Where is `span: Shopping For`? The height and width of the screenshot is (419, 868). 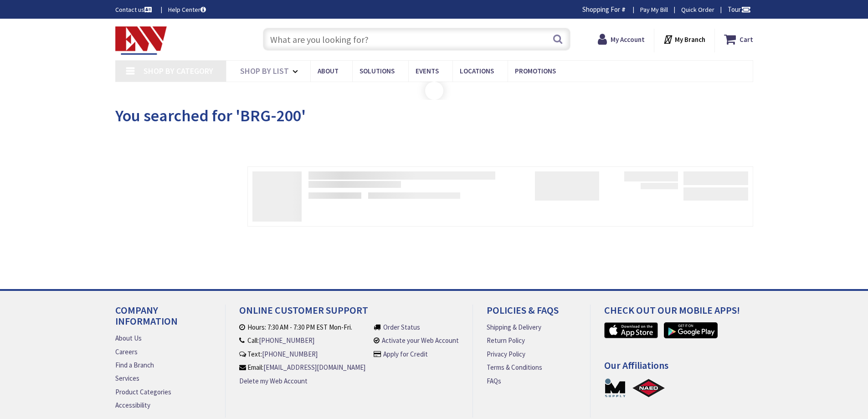
span: Shopping For is located at coordinates (601, 9).